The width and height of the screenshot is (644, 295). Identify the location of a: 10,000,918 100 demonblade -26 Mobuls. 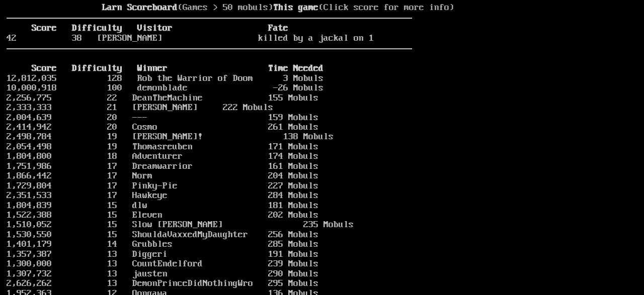
(165, 88).